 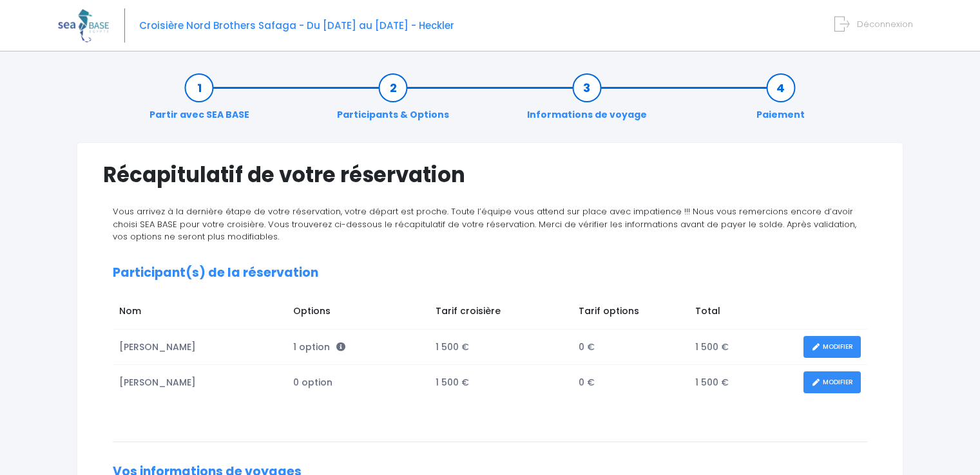 I want to click on h1: Récapitulatif de votre réservation, so click(x=490, y=175).